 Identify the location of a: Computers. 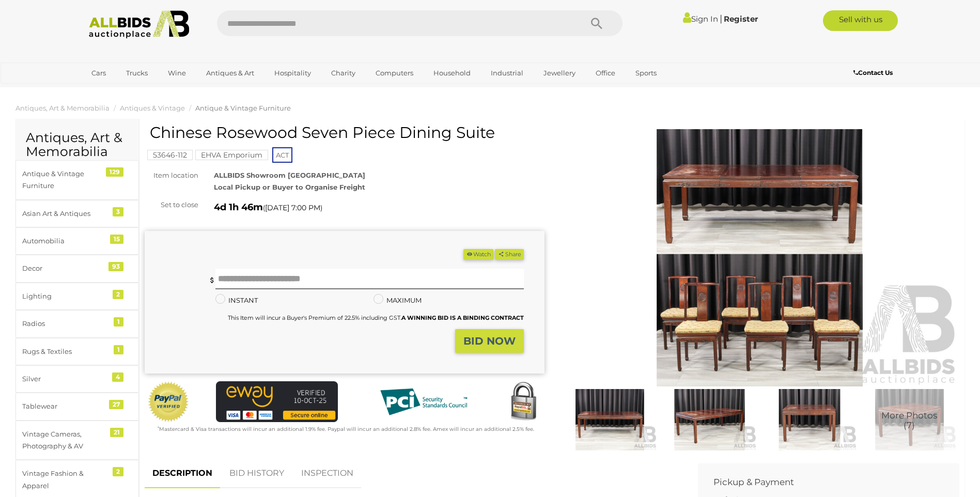
(394, 73).